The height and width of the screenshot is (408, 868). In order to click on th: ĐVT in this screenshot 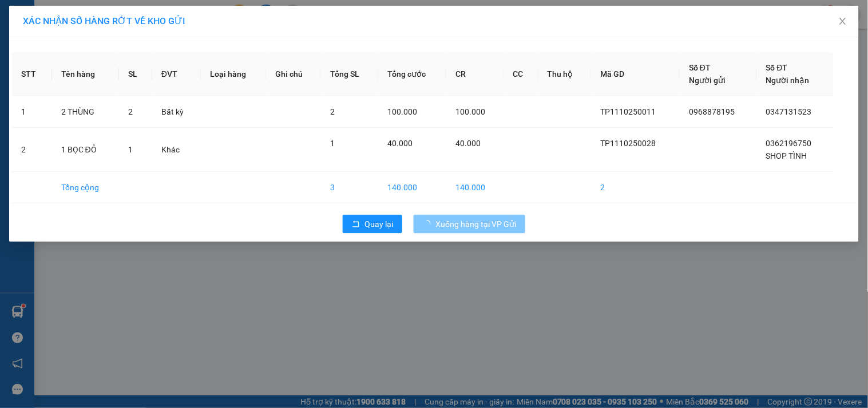, I will do `click(176, 74)`.